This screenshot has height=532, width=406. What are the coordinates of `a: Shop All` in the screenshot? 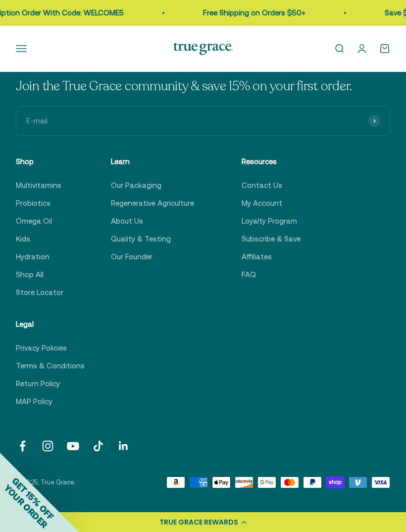 It's located at (30, 274).